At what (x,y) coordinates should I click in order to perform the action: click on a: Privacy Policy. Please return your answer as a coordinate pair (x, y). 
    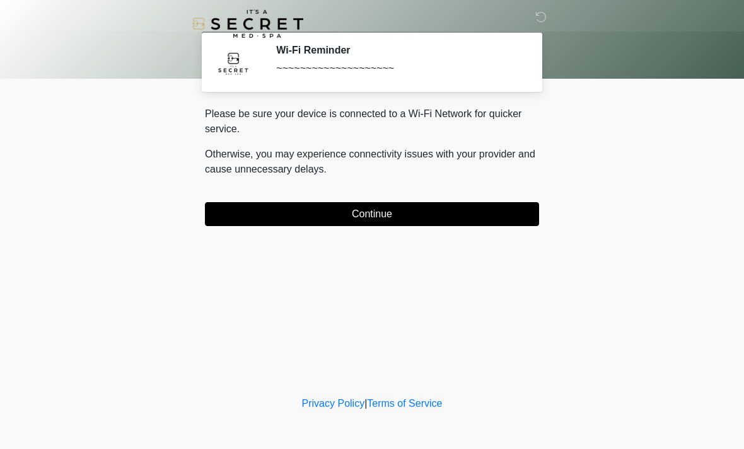
    Looking at the image, I should click on (333, 403).